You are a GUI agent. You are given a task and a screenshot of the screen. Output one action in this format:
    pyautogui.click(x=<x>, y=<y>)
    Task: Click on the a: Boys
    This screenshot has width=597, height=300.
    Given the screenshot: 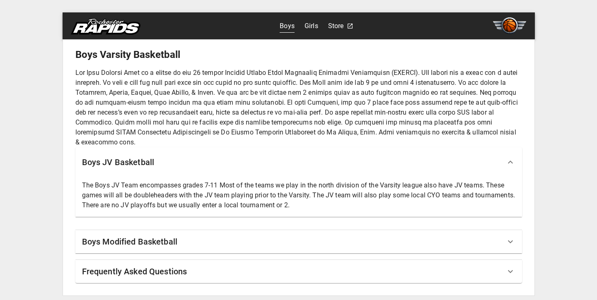 What is the action you would take?
    pyautogui.click(x=287, y=26)
    